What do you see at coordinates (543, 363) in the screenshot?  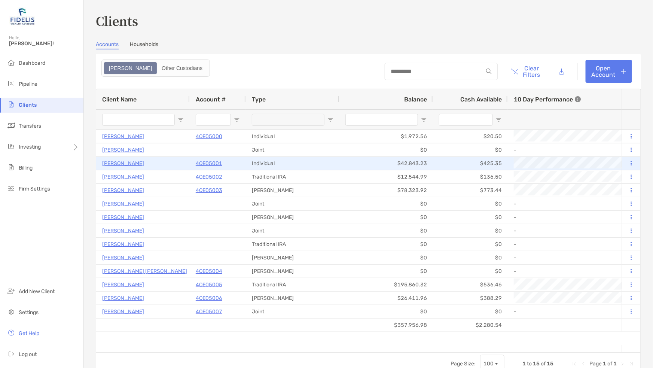 I see `span: of` at bounding box center [543, 363].